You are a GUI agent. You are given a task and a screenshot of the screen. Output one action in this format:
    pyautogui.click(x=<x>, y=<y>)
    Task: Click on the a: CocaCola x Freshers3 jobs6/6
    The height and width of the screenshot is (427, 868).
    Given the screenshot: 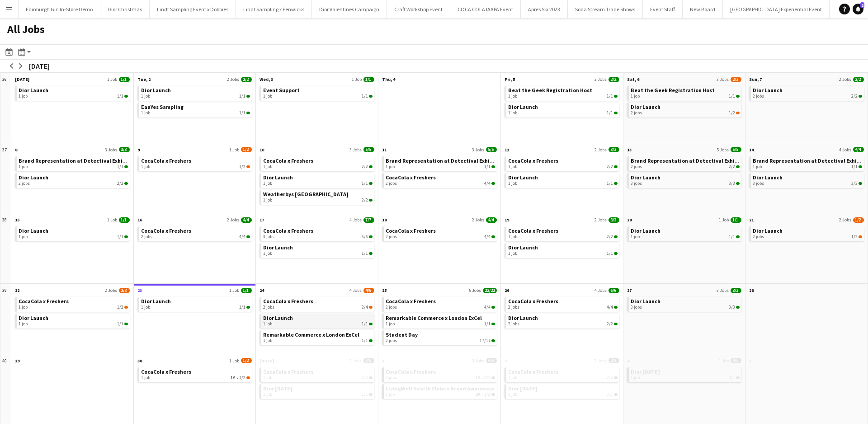 What is the action you would take?
    pyautogui.click(x=318, y=232)
    